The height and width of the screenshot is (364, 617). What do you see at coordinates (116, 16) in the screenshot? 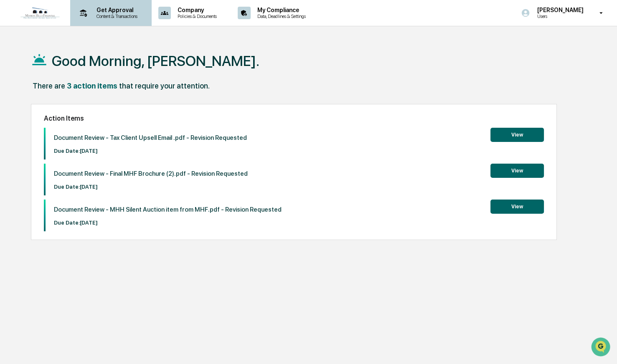
I see `p: Content & Transactions` at bounding box center [116, 16].